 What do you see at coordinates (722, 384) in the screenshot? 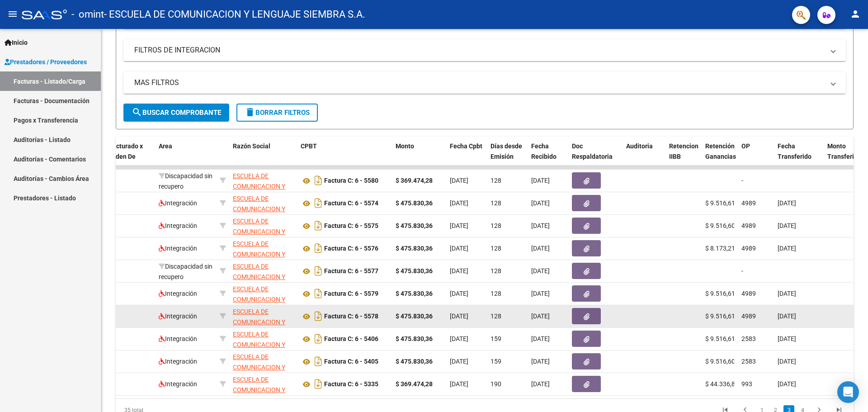
I see `span: $ 44.336,88` at bounding box center [722, 384].